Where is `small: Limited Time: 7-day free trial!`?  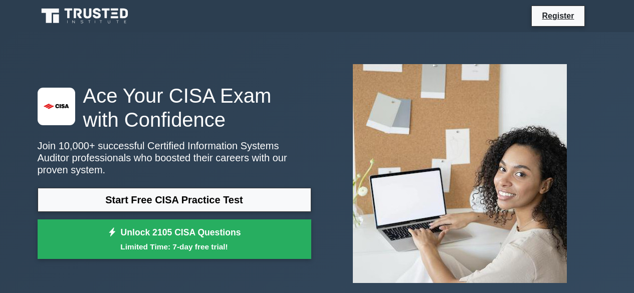 small: Limited Time: 7-day free trial! is located at coordinates (174, 246).